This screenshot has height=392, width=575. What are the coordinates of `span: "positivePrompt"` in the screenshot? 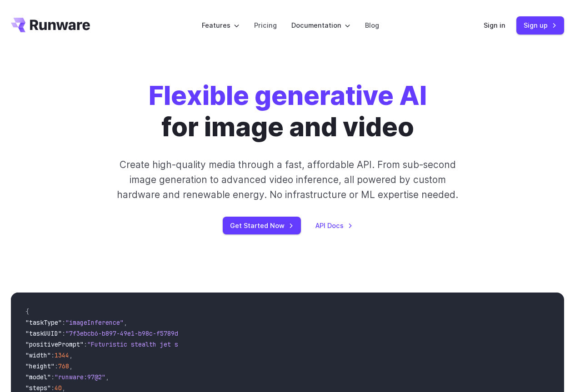 It's located at (55, 344).